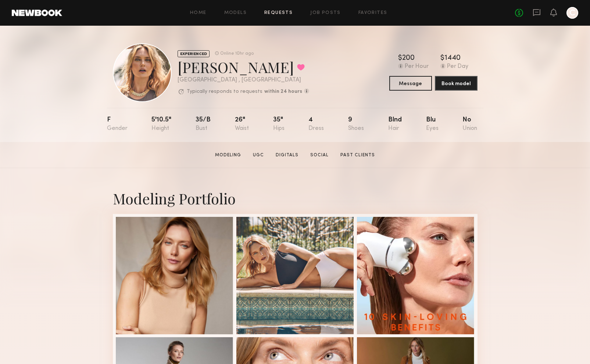 This screenshot has width=590, height=364. Describe the element at coordinates (325, 13) in the screenshot. I see `a: Job Posts` at that location.